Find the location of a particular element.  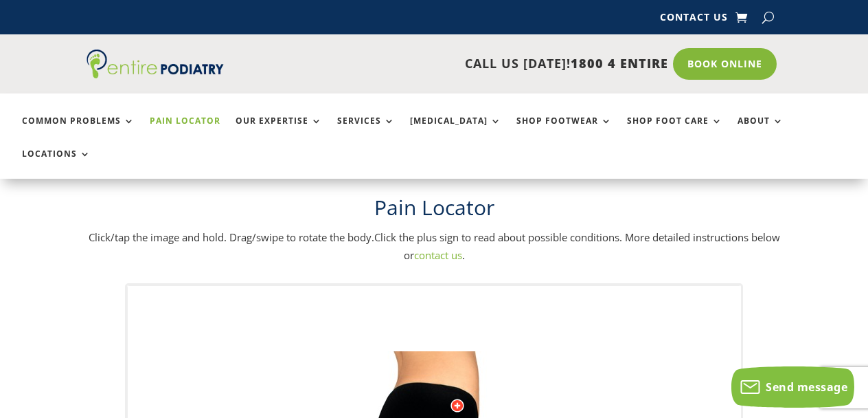

span: 1800 4 ENTIRE is located at coordinates (619, 64).